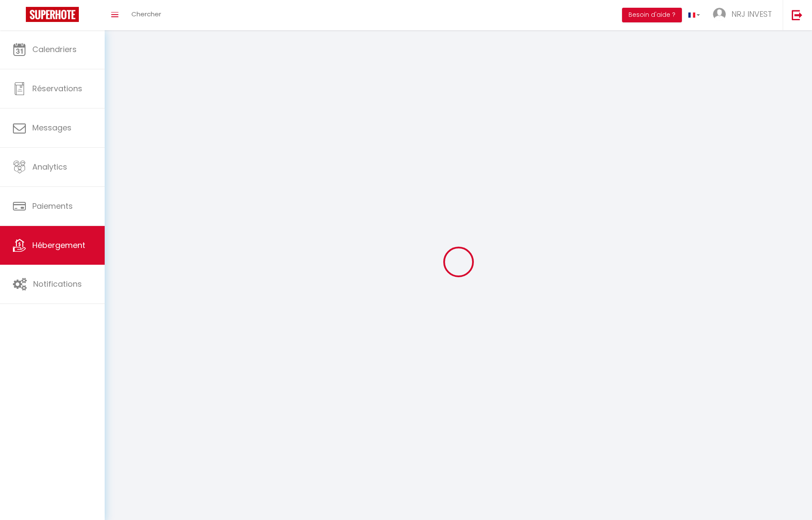  I want to click on button: Besoin d'aide ?, so click(652, 15).